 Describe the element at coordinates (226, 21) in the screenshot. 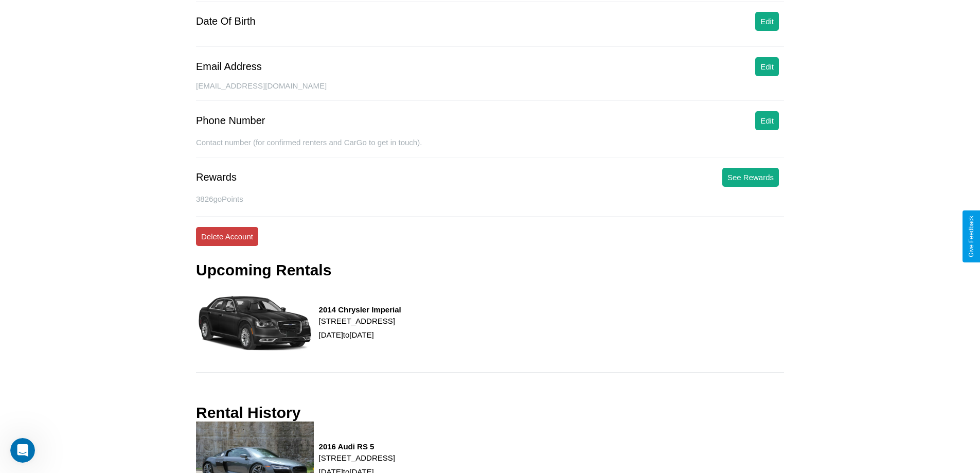

I see `div: Date Of Birth` at that location.